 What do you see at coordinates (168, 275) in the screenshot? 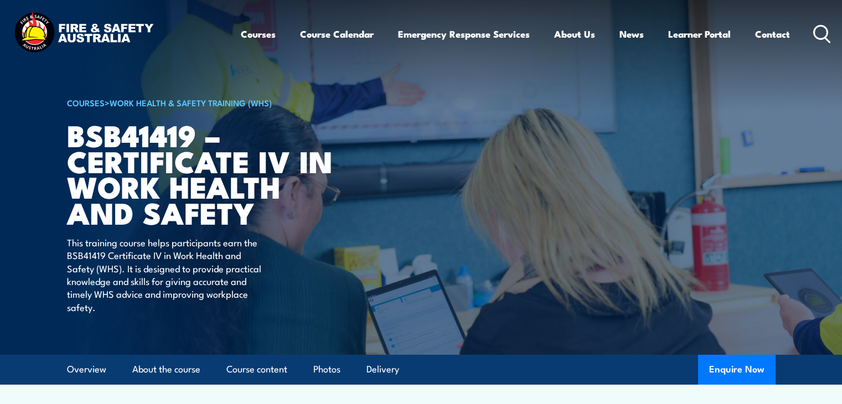
I see `p: This training course helps participants earn the BSB41419 Certificate IV in Work Health and Safet...` at bounding box center [168, 275].